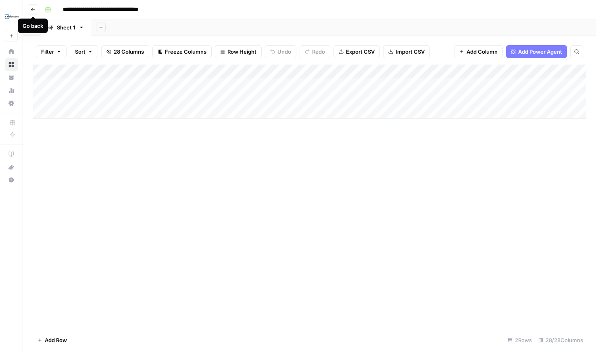 The width and height of the screenshot is (596, 353). Describe the element at coordinates (11, 167) in the screenshot. I see `div: What's new?` at that location.